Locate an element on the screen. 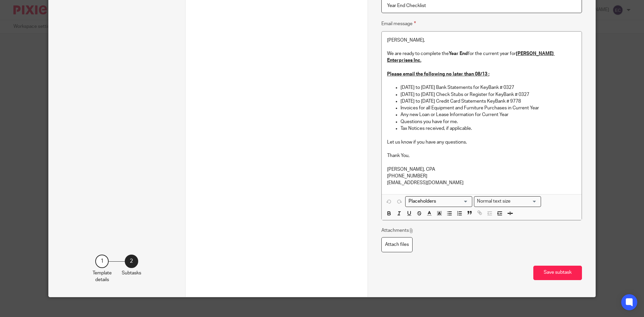  p: Any new Loan or Lease Information for Current Year is located at coordinates (488, 115).